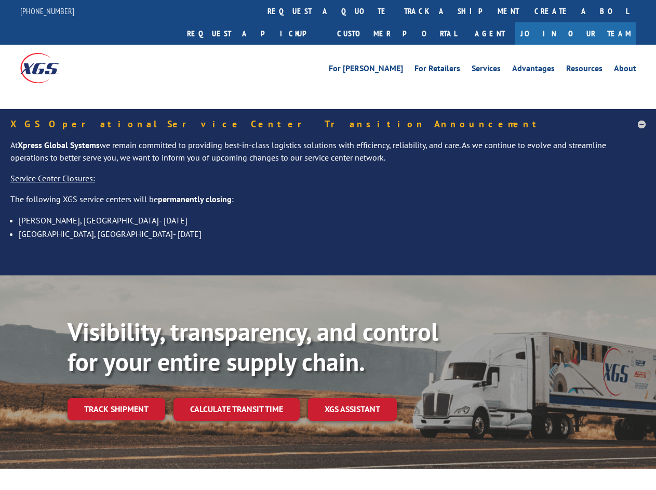 This screenshot has width=656, height=490. What do you see at coordinates (490, 33) in the screenshot?
I see `a: Agent` at bounding box center [490, 33].